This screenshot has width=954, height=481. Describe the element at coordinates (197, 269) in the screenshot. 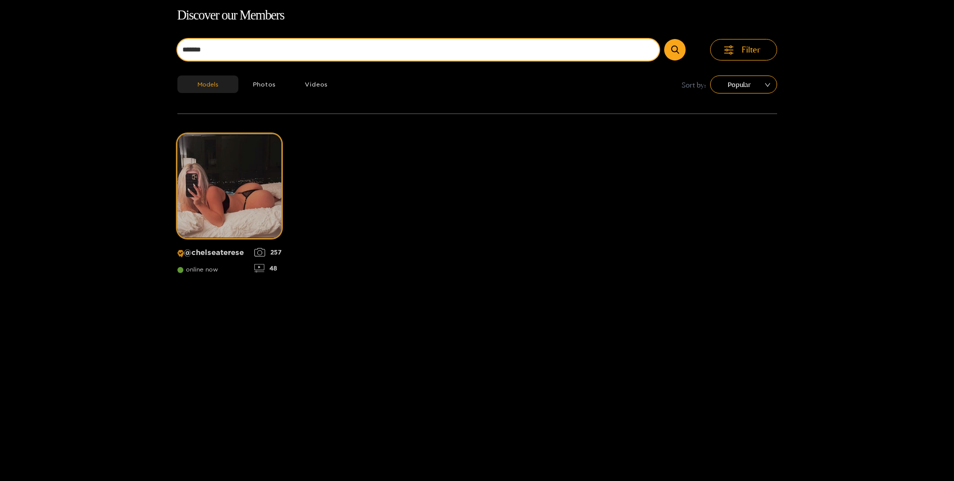

I see `span: online now` at that location.